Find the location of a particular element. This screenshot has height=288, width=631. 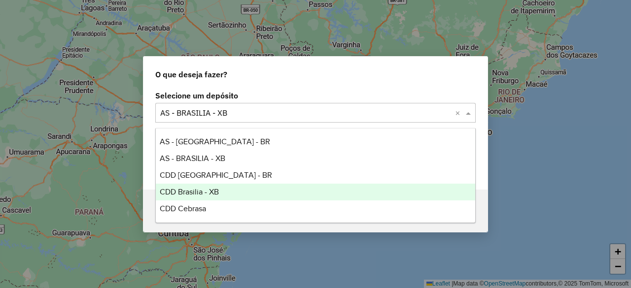

span: O que deseja fazer? is located at coordinates (191, 74).